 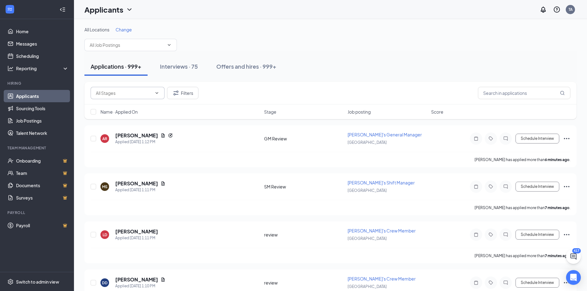 What do you see at coordinates (557, 10) in the screenshot?
I see `svg: QuestionInfo` at bounding box center [557, 10].